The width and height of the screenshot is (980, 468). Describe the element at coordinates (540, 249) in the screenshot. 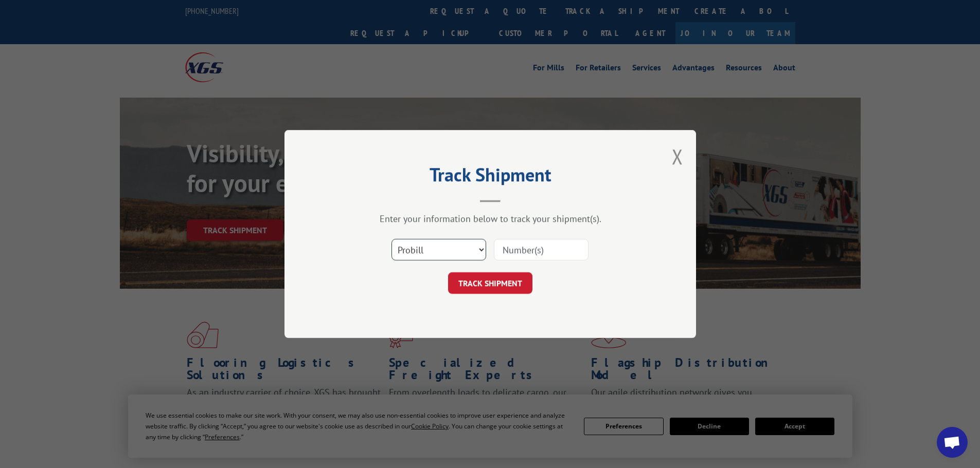

I see `input: Number(s)` at that location.